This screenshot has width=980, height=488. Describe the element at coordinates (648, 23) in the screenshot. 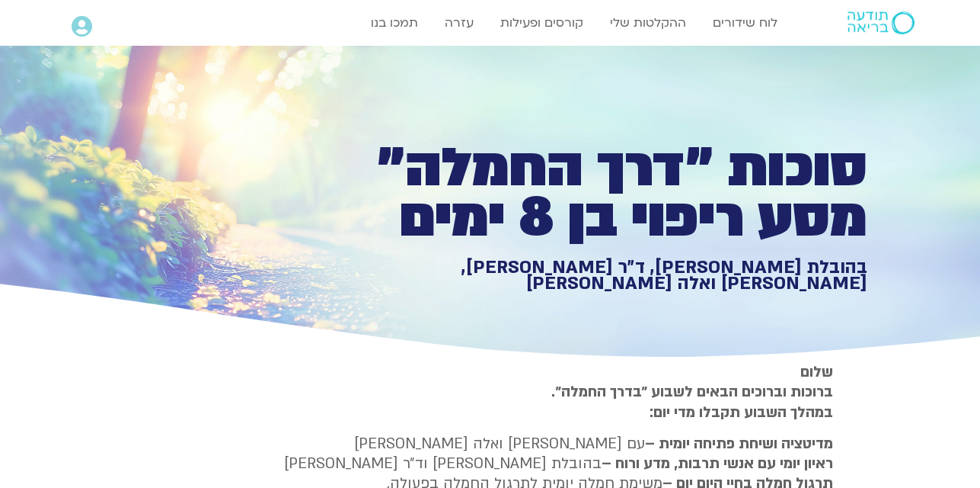

I see `a: ההקלטות שלי` at that location.